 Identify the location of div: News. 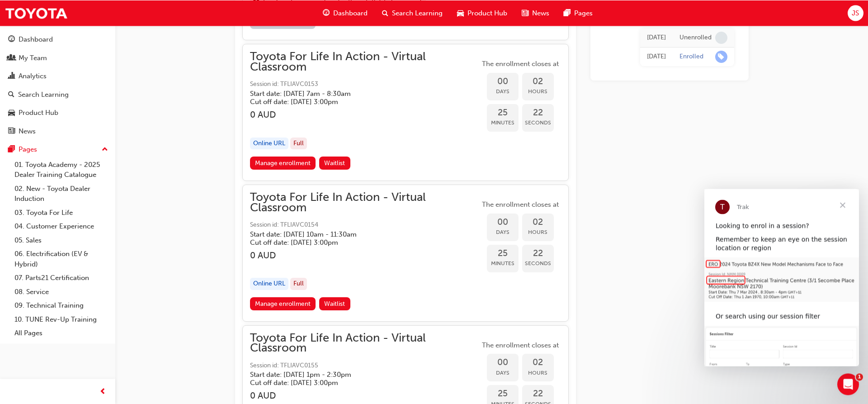
(27, 130).